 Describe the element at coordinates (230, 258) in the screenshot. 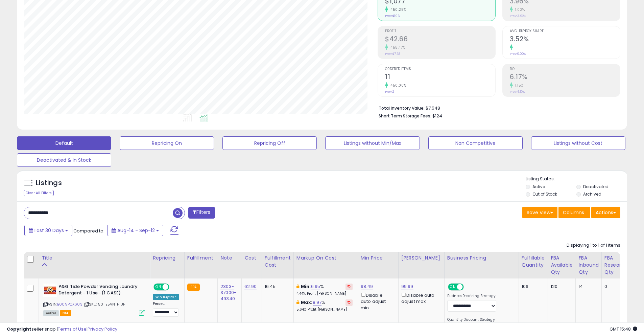

I see `div: Note` at that location.